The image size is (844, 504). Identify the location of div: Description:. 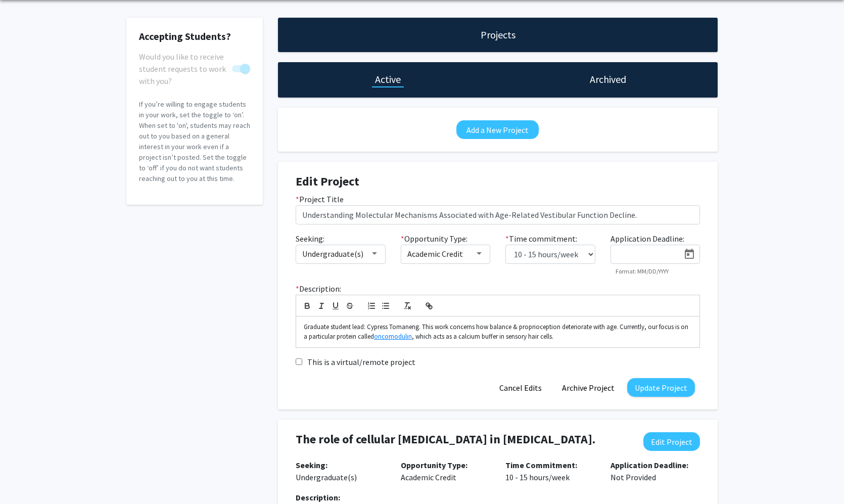
(497, 497).